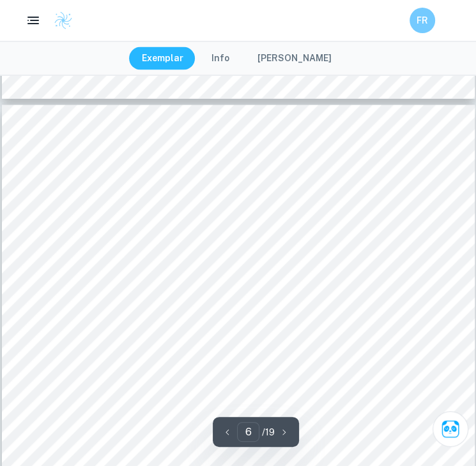 This screenshot has width=476, height=466. Describe the element at coordinates (60, 20) in the screenshot. I see `a: Clastify logo` at that location.